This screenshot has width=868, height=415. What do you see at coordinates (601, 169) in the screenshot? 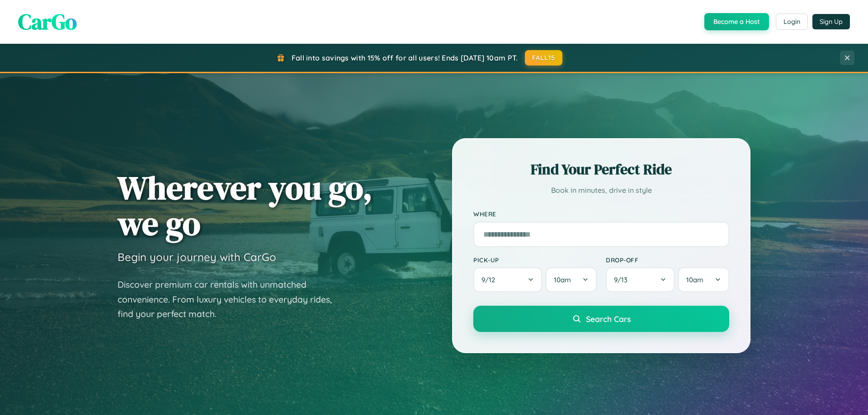
I see `h2: Find Your Perfect Ride` at bounding box center [601, 169].